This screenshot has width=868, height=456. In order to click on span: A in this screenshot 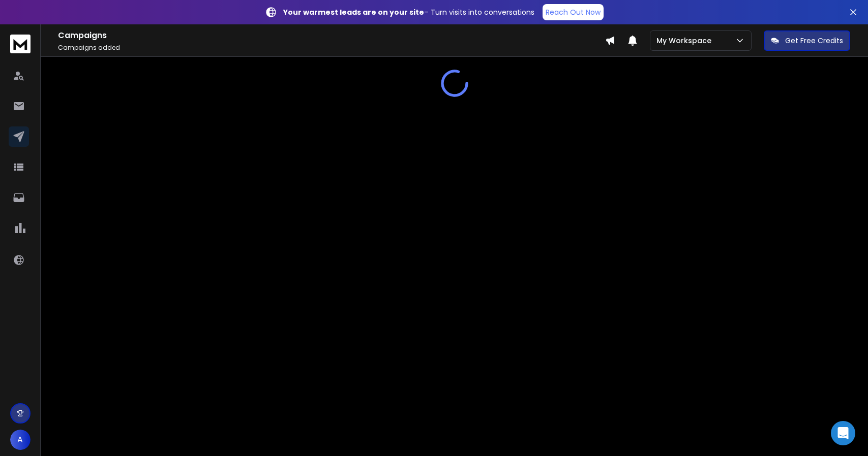, I will do `click(20, 440)`.